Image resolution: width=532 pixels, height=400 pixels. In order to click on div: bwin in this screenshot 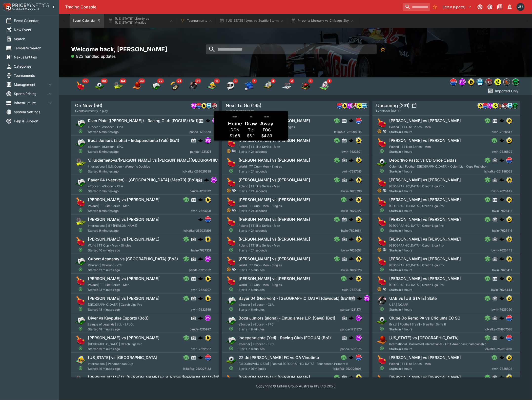, I will do `click(471, 82)`.